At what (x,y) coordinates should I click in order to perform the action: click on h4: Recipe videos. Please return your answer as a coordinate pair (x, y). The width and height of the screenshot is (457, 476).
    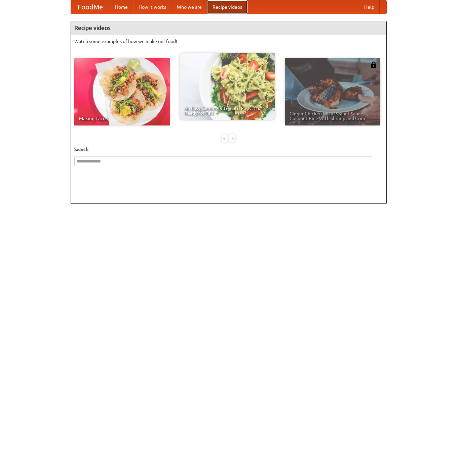
    Looking at the image, I should click on (229, 28).